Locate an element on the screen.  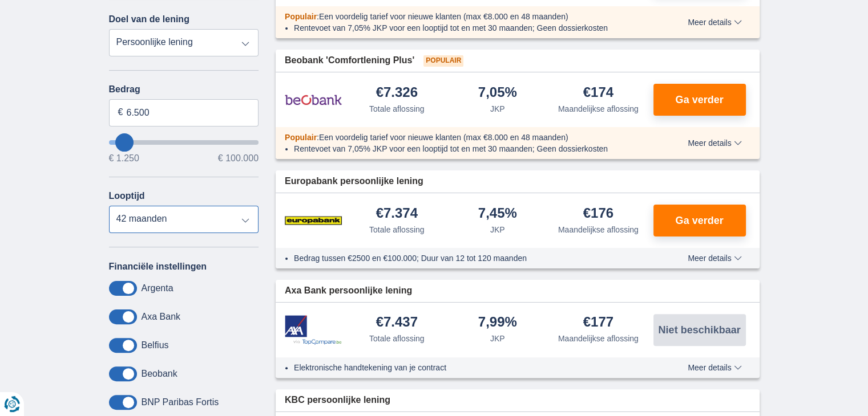
span: KBC persoonlijke lening is located at coordinates (338, 401).